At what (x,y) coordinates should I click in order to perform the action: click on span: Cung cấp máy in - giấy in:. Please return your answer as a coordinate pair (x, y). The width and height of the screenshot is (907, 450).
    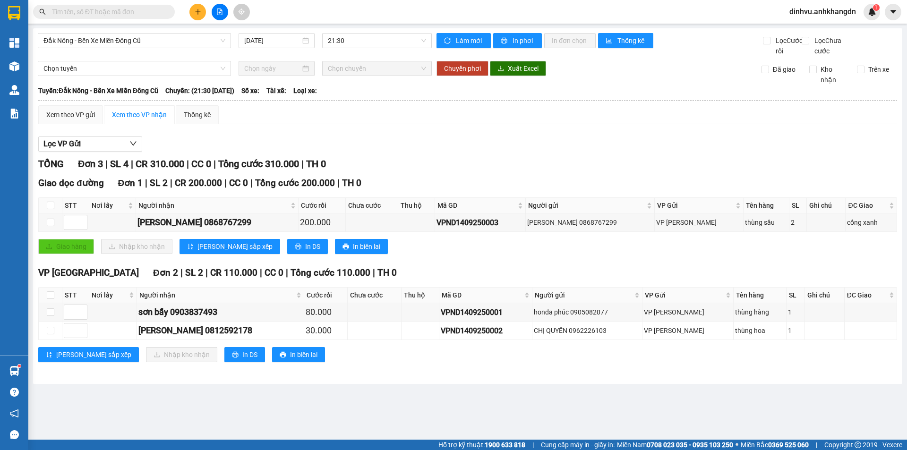
    Looking at the image, I should click on (578, 445).